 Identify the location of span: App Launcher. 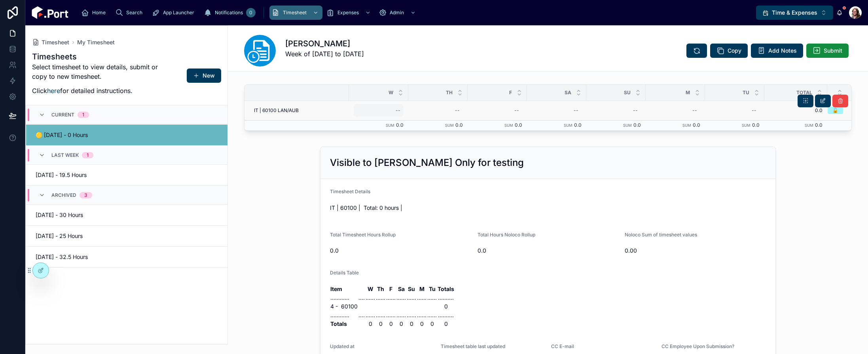
(178, 12).